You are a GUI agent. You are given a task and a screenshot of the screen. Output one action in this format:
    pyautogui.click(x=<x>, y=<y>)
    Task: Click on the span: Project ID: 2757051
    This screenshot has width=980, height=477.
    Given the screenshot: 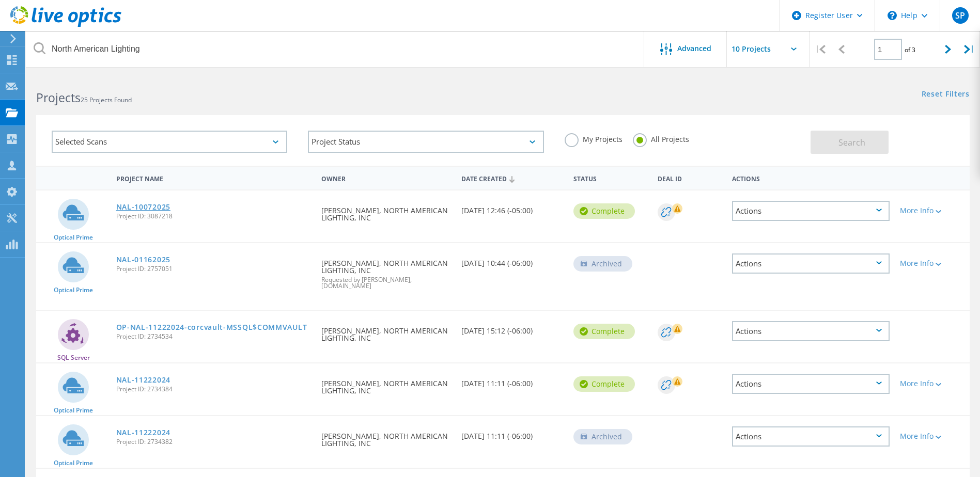 What is the action you would take?
    pyautogui.click(x=213, y=269)
    